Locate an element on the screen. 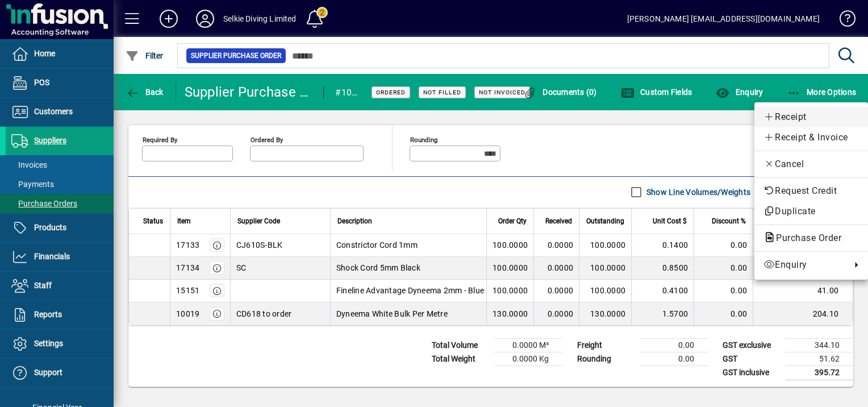 This screenshot has width=868, height=407. span: Cancel is located at coordinates (812, 164).